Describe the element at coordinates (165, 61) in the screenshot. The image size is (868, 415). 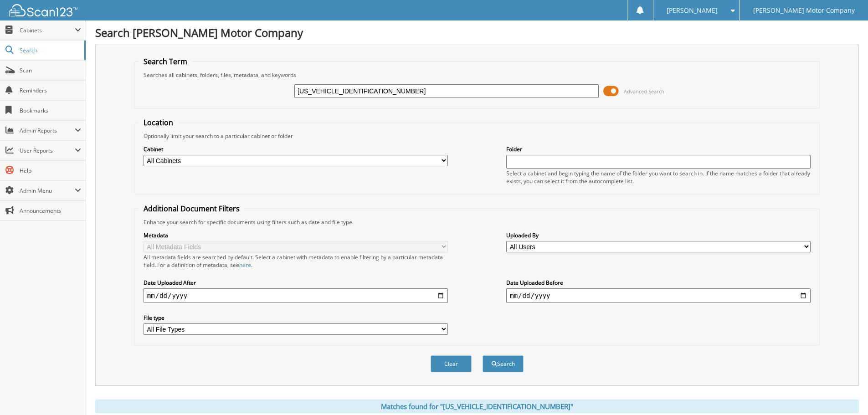
I see `legend: Search Term` at that location.